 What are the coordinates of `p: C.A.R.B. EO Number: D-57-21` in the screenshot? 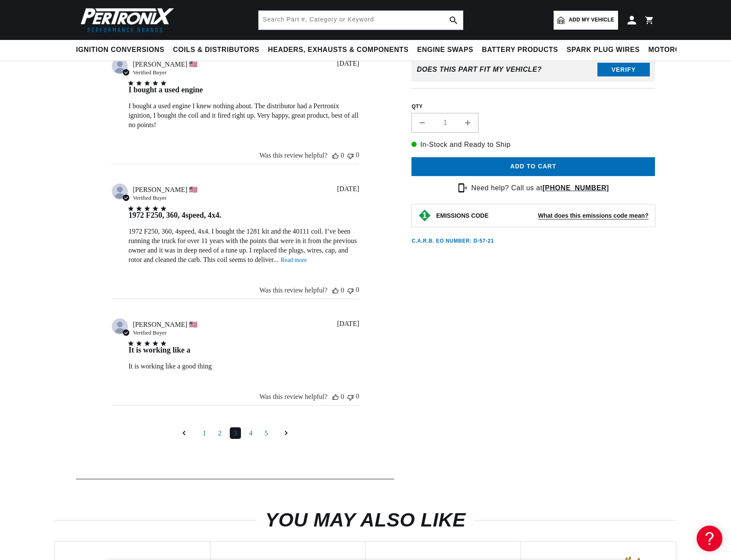 It's located at (453, 241).